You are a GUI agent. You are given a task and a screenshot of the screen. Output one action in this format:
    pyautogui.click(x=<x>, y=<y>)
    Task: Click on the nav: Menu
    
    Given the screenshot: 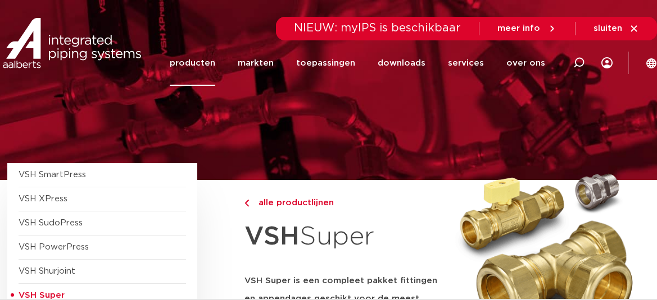 What is the action you would take?
    pyautogui.click(x=357, y=63)
    